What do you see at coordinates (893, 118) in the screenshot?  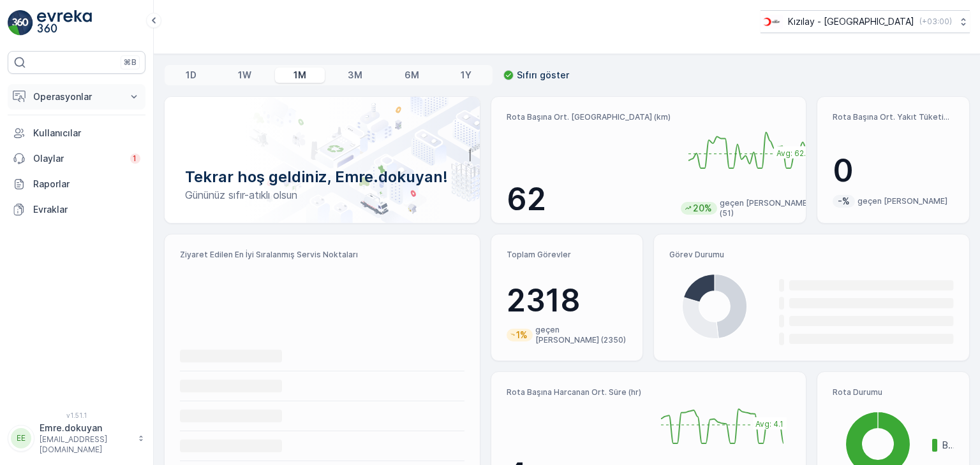 I see `p: Rota Başına Ort. Yakıt Tüketimi (lt)` at bounding box center [893, 118].